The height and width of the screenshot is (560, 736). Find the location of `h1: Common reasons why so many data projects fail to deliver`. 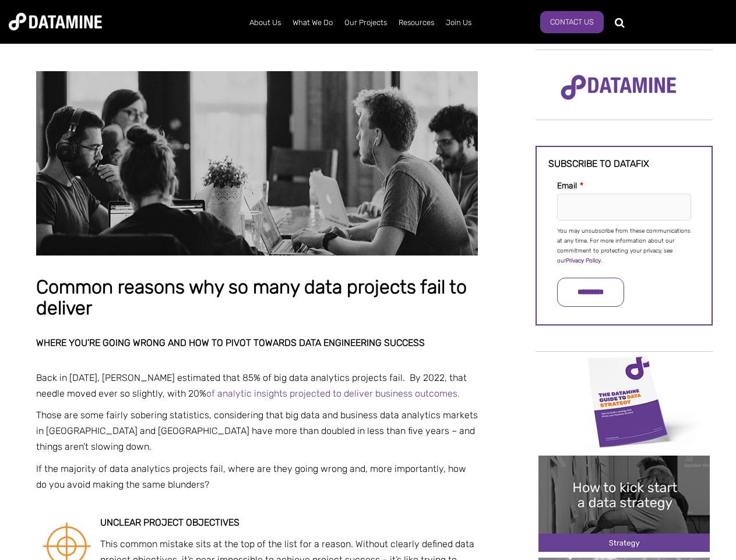

h1: Common reasons why so many data projects fail to deliver is located at coordinates (257, 297).